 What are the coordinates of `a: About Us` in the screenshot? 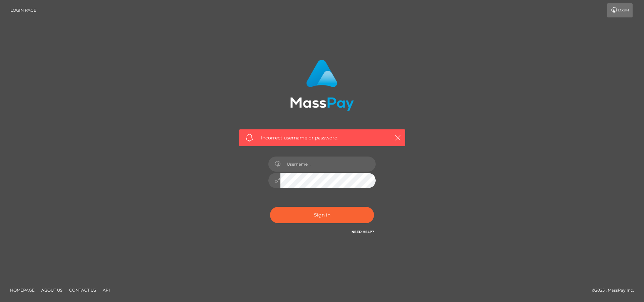 It's located at (52, 290).